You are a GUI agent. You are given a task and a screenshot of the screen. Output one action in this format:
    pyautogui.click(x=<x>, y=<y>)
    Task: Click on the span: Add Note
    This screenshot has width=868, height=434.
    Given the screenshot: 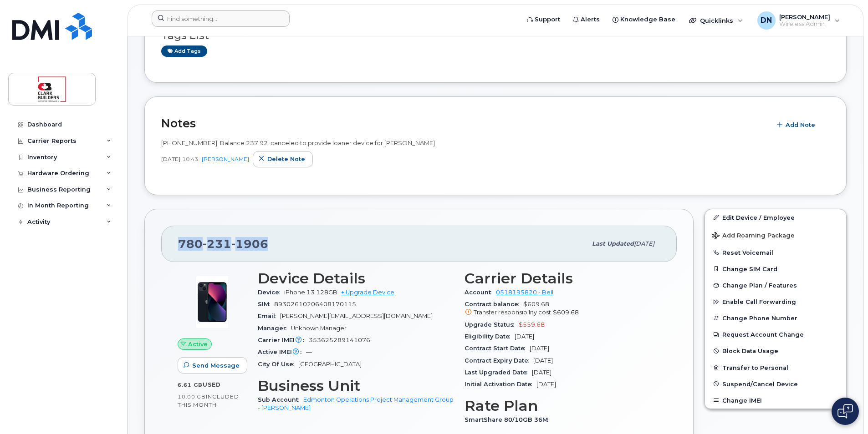 What is the action you would take?
    pyautogui.click(x=799, y=124)
    